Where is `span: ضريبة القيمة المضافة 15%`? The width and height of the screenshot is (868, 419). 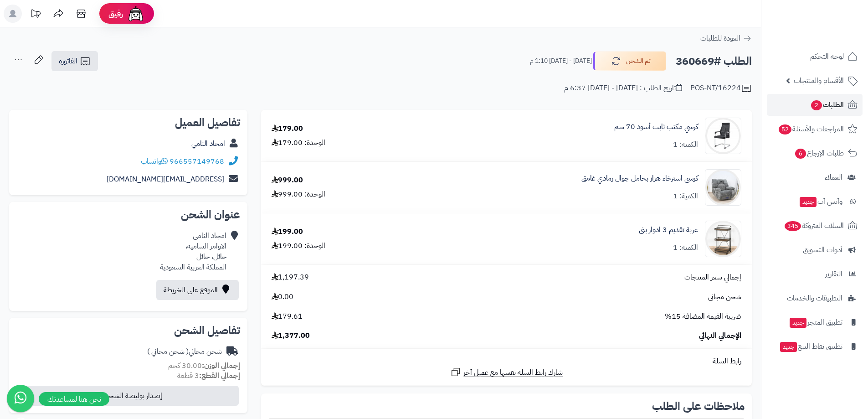
span: ضريبة القيمة المضافة 15% is located at coordinates (703, 317).